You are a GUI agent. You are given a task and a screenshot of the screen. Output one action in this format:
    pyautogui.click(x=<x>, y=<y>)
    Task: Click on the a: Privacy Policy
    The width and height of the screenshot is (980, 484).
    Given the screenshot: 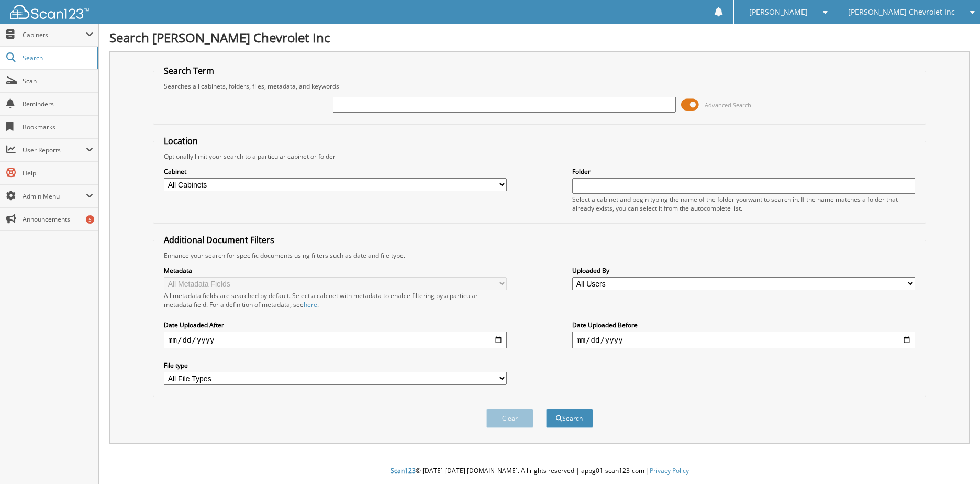 What is the action you would take?
    pyautogui.click(x=669, y=470)
    